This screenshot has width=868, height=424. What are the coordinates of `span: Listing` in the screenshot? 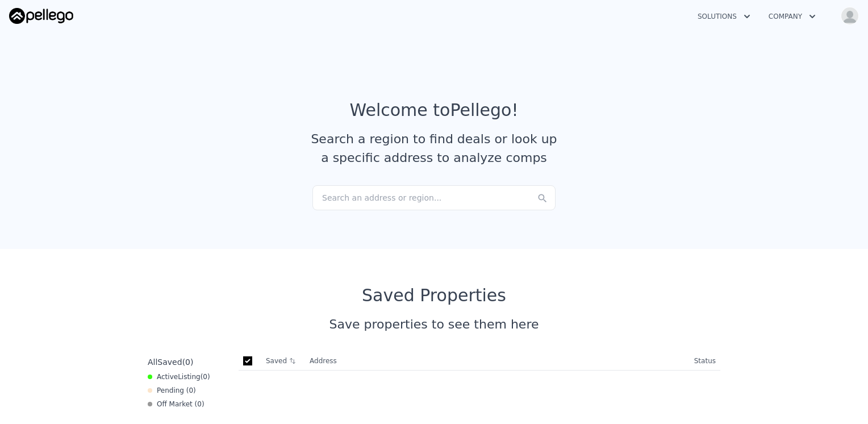 It's located at (190, 377).